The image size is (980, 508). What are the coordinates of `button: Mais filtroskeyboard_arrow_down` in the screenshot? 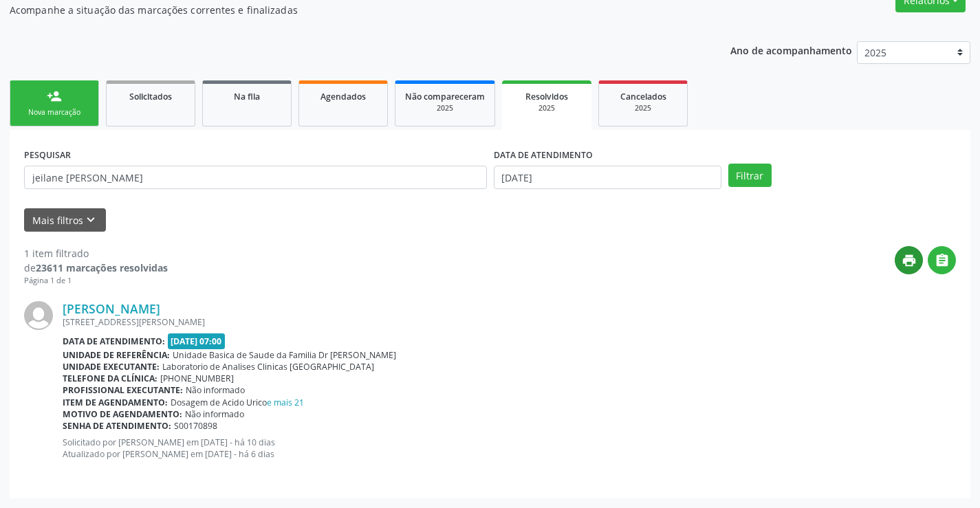 It's located at (65, 220).